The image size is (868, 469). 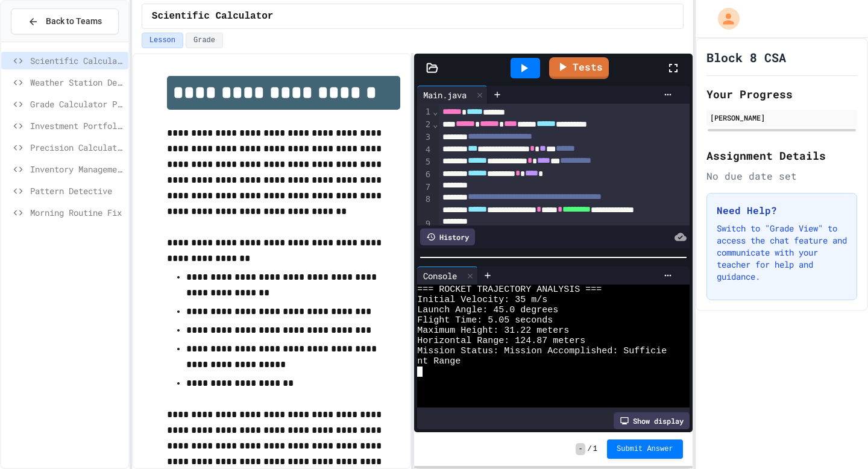 What do you see at coordinates (77, 169) in the screenshot?
I see `span: Inventory Management System` at bounding box center [77, 169].